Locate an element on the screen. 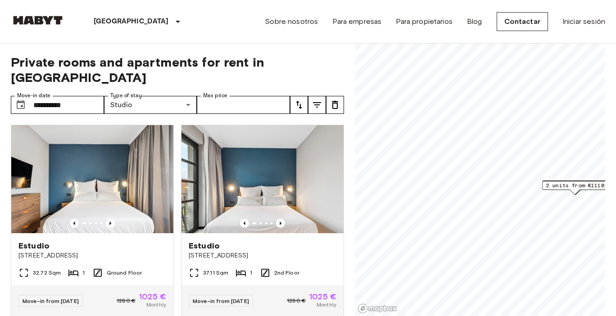 This screenshot has width=616, height=316. img: Habyt is located at coordinates (38, 20).